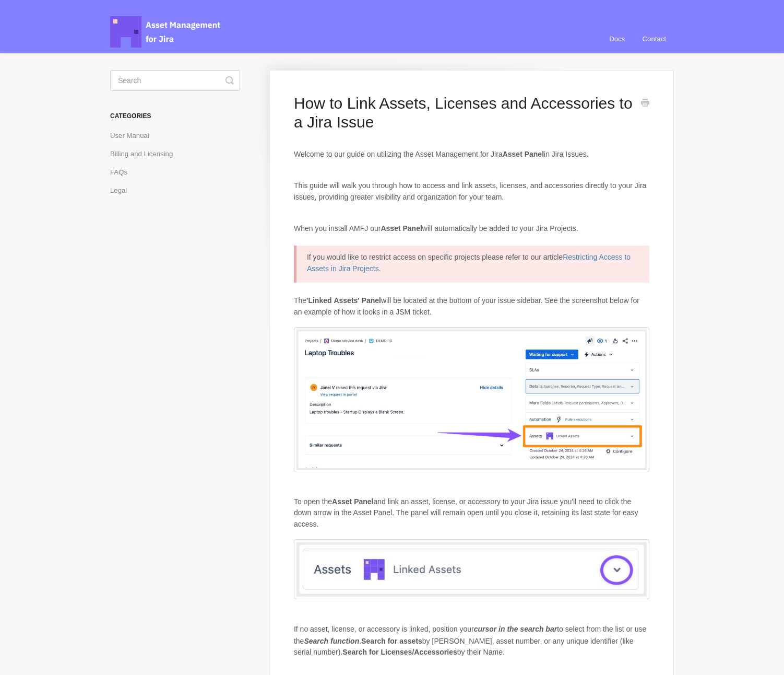 This screenshot has width=784, height=675. What do you see at coordinates (471, 513) in the screenshot?
I see `p: To open the and link an asset, license, or accessory to your Jira issue you'll need to click the ...` at bounding box center [471, 513].